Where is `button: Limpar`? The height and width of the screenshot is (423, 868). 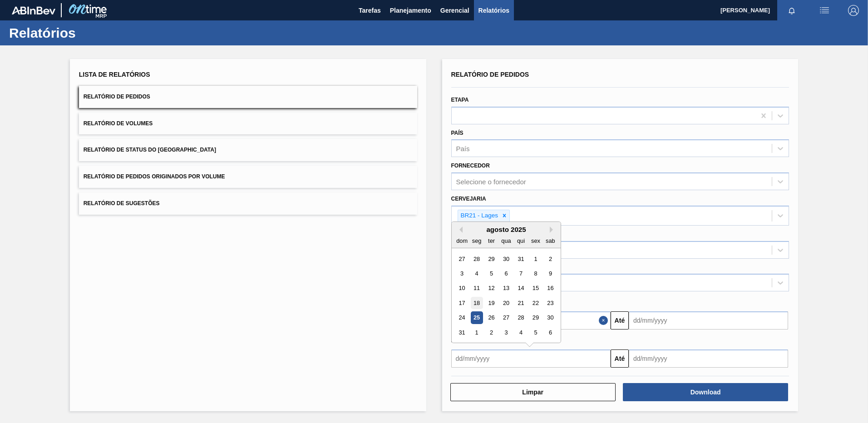 button: Limpar is located at coordinates (533, 392).